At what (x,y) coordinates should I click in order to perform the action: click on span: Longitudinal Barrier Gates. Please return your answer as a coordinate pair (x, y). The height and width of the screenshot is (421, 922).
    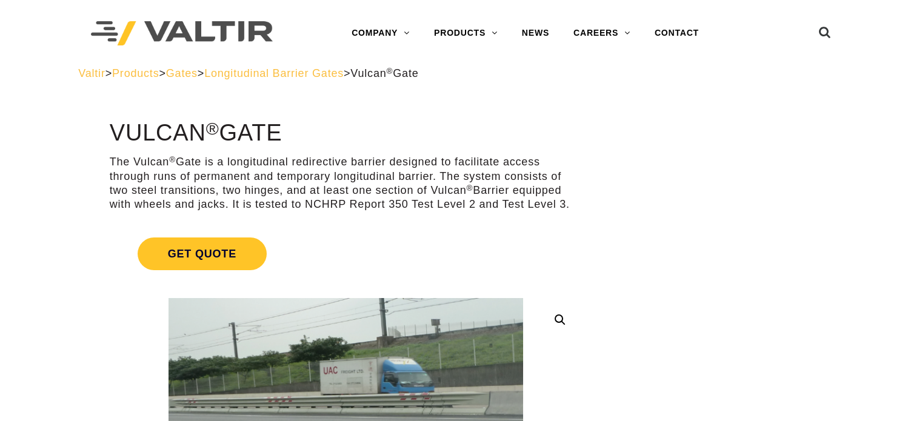
    Looking at the image, I should click on (274, 73).